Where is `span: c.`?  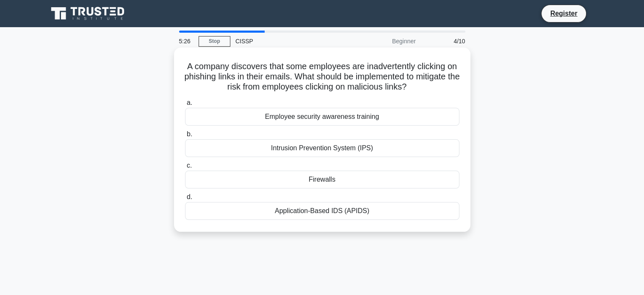 span: c. is located at coordinates (189, 165).